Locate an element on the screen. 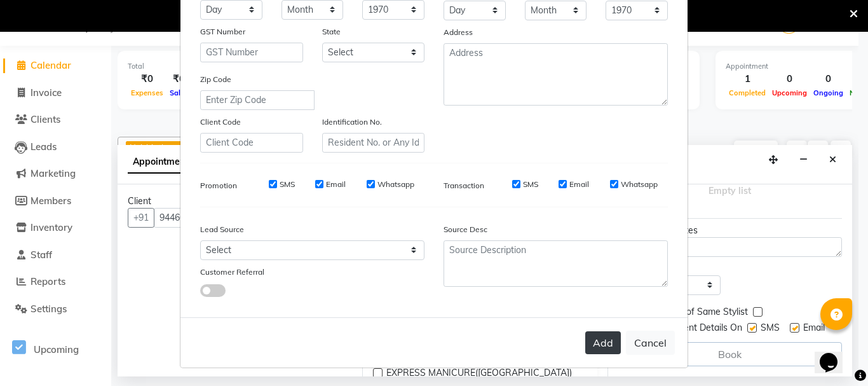 Image resolution: width=868 pixels, height=386 pixels. label: Promotion is located at coordinates (219, 186).